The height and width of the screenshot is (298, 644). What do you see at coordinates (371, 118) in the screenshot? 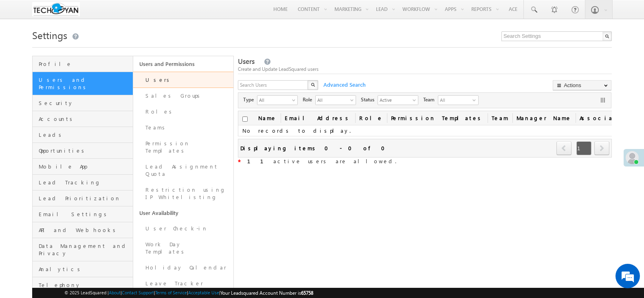
I see `a: Role` at bounding box center [371, 118].